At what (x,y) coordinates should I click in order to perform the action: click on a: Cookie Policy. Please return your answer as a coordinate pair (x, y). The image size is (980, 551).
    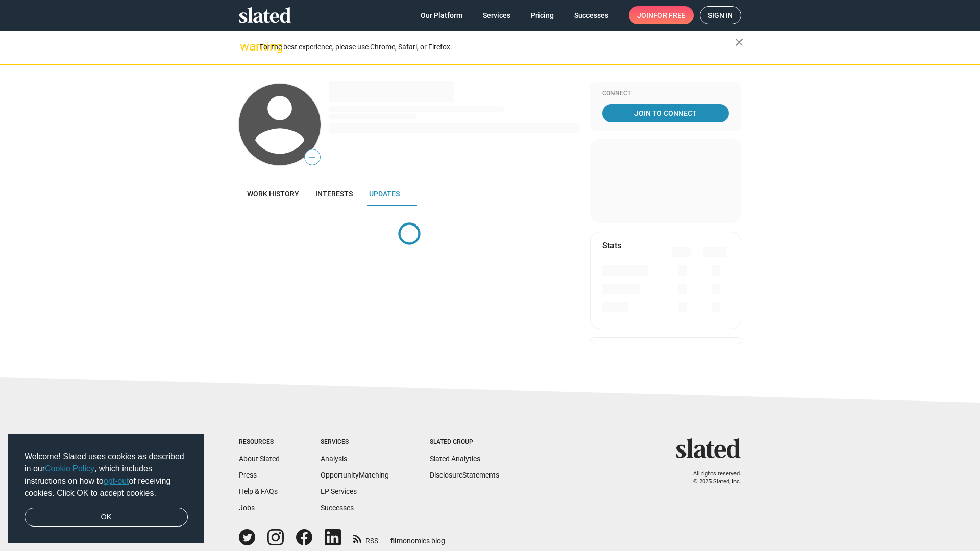
    Looking at the image, I should click on (70, 468).